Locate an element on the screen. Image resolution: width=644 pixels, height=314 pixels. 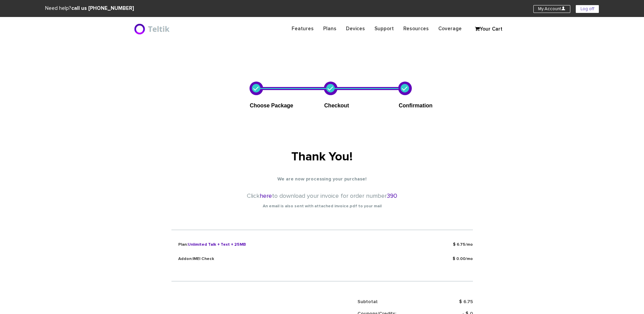
span: Choose Package is located at coordinates (271, 105).